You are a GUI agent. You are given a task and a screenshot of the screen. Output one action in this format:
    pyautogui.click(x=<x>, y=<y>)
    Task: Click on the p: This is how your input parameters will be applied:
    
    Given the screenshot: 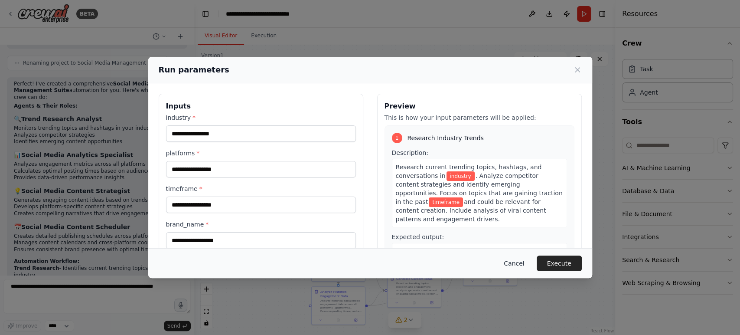 What is the action you would take?
    pyautogui.click(x=480, y=118)
    